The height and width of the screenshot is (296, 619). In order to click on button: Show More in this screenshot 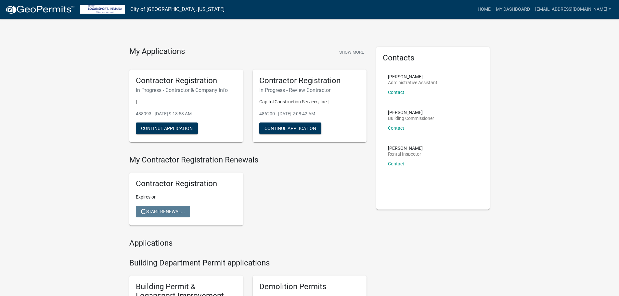, I will do `click(351, 52)`.